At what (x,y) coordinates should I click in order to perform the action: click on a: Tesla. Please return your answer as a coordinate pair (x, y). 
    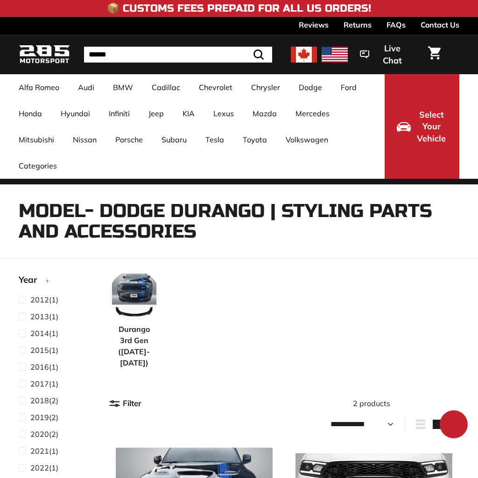
    Looking at the image, I should click on (215, 140).